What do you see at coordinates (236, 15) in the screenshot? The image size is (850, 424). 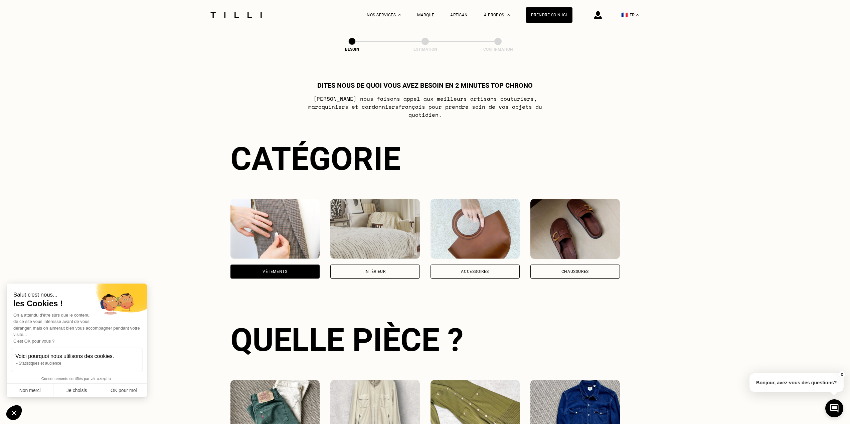 I see `img: Logo du service de couturière Tilli` at bounding box center [236, 15].